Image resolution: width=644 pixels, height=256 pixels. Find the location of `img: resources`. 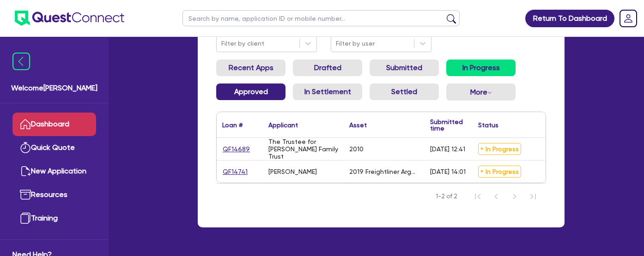

img: resources is located at coordinates (25, 195).